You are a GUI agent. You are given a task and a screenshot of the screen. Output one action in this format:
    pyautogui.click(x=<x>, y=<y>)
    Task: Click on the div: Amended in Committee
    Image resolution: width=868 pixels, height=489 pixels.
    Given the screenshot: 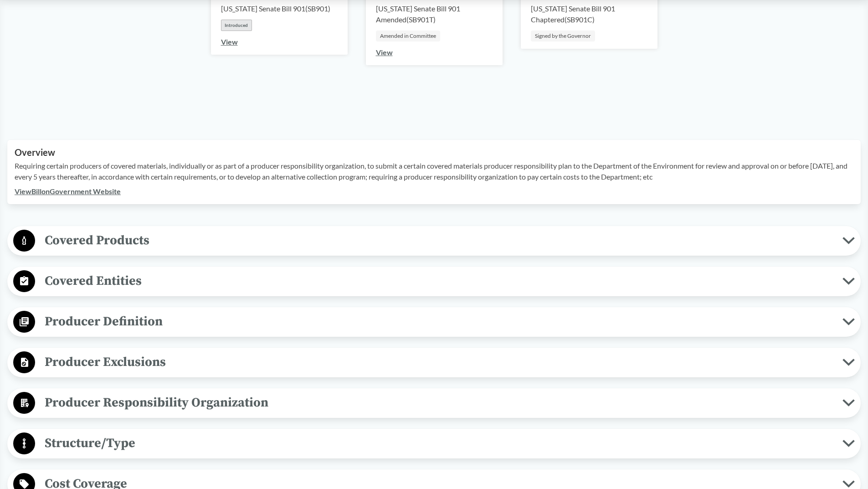 What is the action you would take?
    pyautogui.click(x=408, y=36)
    